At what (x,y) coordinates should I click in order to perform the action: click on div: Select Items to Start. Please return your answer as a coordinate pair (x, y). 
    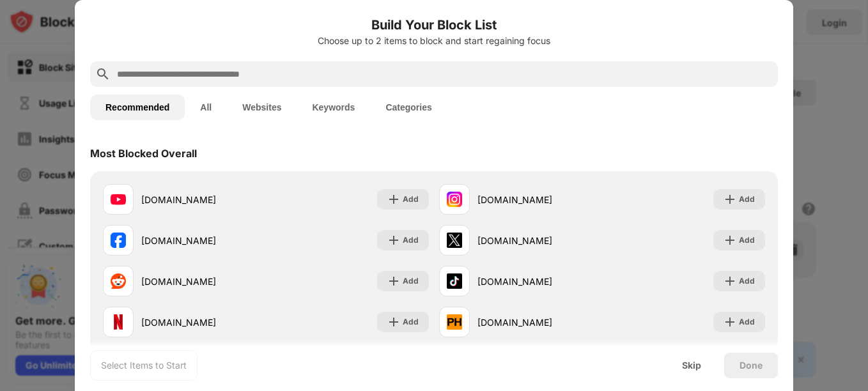
    Looking at the image, I should click on (144, 365).